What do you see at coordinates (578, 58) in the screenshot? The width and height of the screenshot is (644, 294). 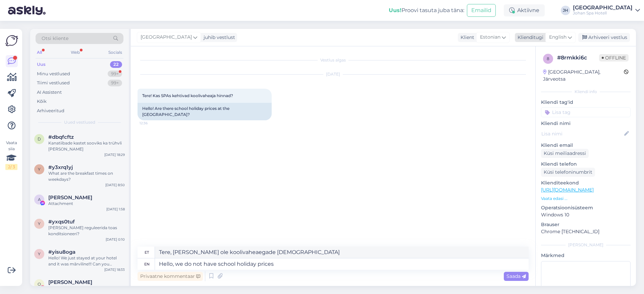 I see `div: # 8rmkki6c` at bounding box center [578, 58].